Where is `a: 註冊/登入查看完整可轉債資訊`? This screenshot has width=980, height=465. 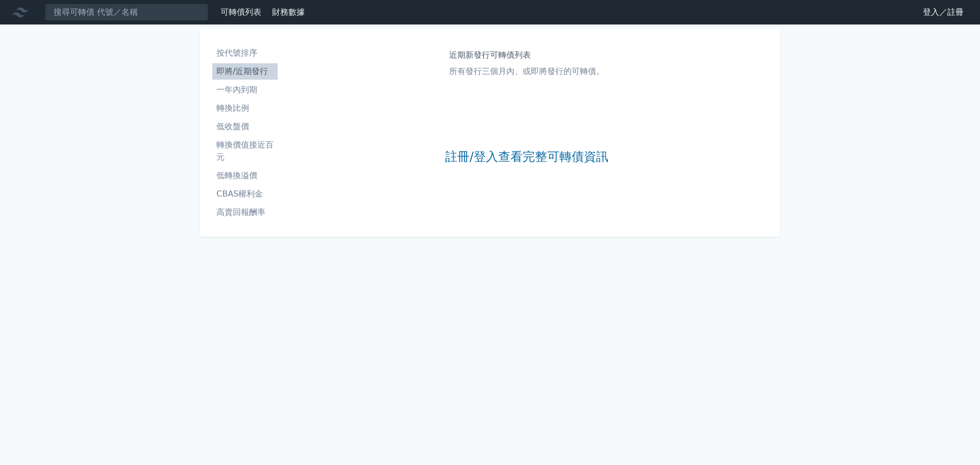
a: 註冊/登入查看完整可轉債資訊 is located at coordinates (527, 157).